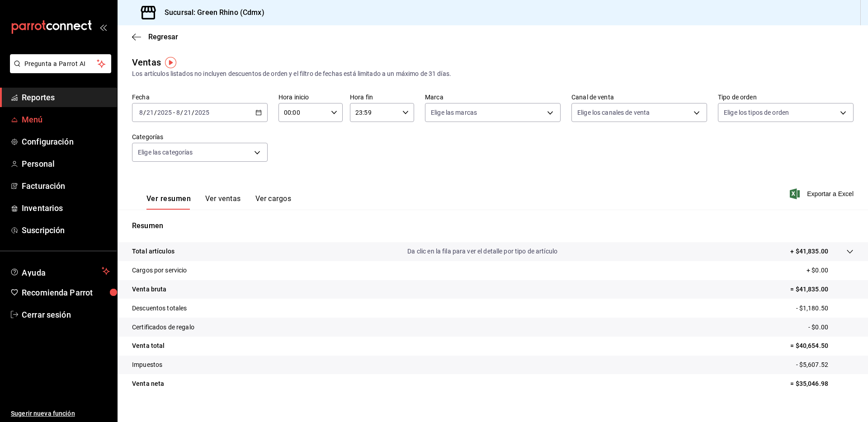 The height and width of the screenshot is (422, 868). What do you see at coordinates (66, 315) in the screenshot?
I see `span: Cerrar sesión` at bounding box center [66, 315].